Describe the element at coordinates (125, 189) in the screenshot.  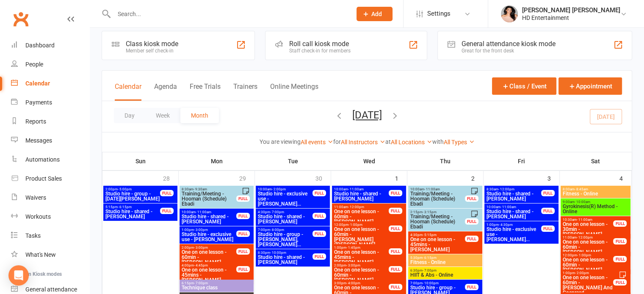
I see `span: - 5:00pm` at that location.